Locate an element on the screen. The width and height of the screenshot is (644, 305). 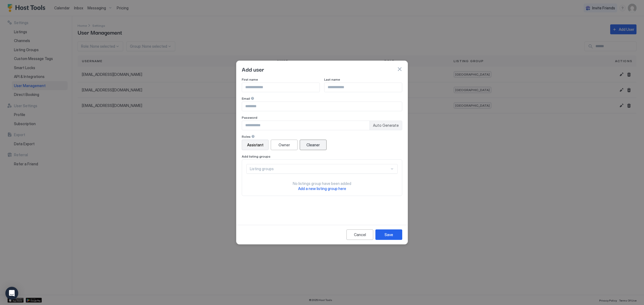
span: First name is located at coordinates (250, 80).